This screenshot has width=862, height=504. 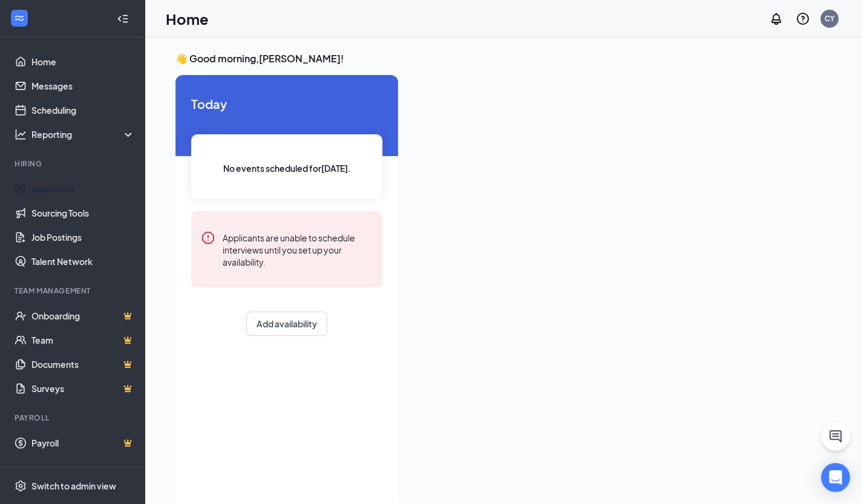 What do you see at coordinates (20, 135) in the screenshot?
I see `svg: Analysis` at bounding box center [20, 135].